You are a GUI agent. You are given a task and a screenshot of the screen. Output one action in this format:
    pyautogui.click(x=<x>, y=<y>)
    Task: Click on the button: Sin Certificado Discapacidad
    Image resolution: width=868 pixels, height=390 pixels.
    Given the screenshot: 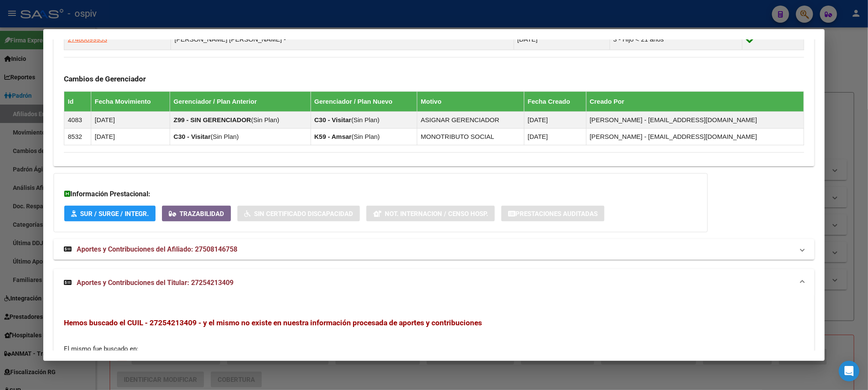 What is the action you would take?
    pyautogui.click(x=299, y=213)
    